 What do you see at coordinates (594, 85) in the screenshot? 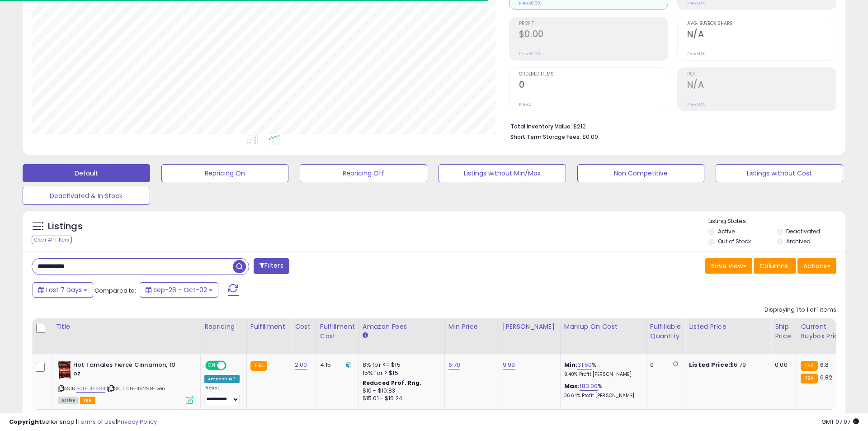
I see `h2: 0` at bounding box center [594, 85].